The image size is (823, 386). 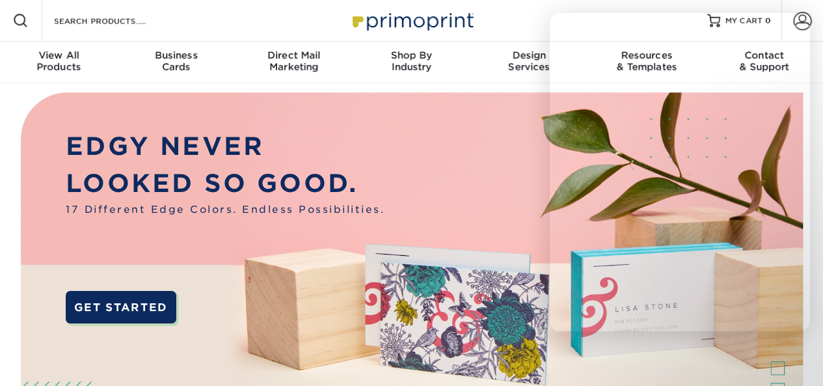 What do you see at coordinates (225, 209) in the screenshot?
I see `span: 17 Different Edge Colors. Endless Possibilities.` at bounding box center [225, 209].